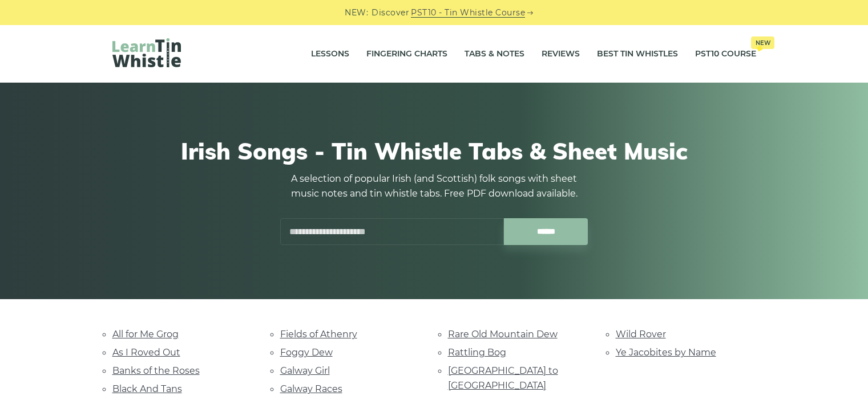  I want to click on a: Best Tin Whistles, so click(637, 54).